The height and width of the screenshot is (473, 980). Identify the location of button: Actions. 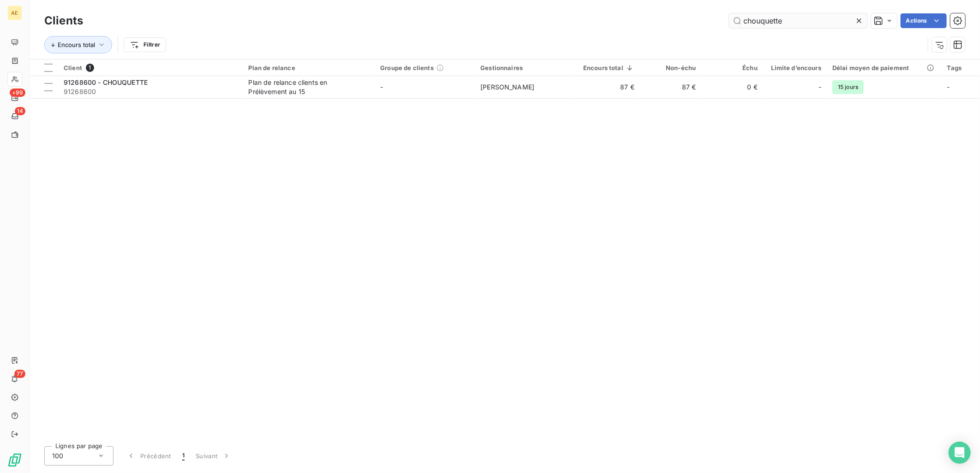
(924, 21).